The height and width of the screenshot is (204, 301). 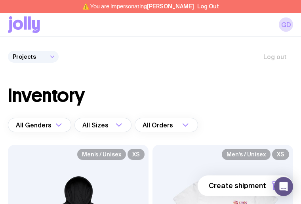 What do you see at coordinates (245, 186) in the screenshot?
I see `button: Create shipment` at bounding box center [245, 186].